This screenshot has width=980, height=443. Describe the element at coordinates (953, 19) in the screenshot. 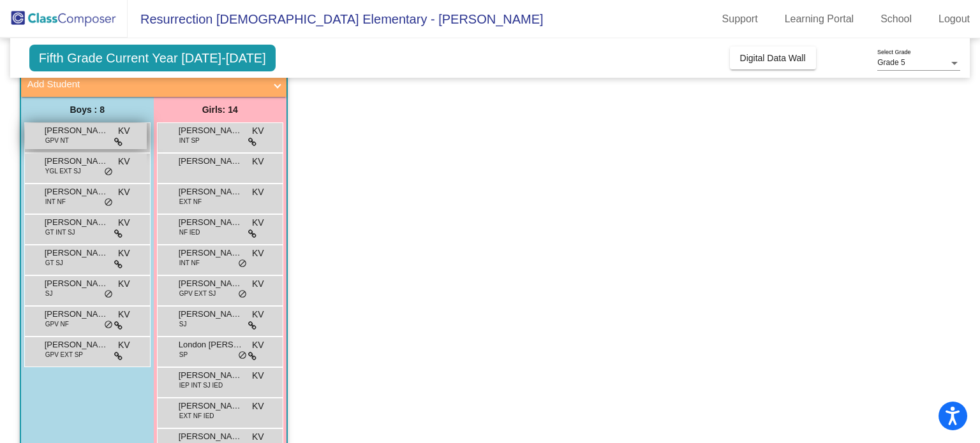

I see `a: Logout` at that location.